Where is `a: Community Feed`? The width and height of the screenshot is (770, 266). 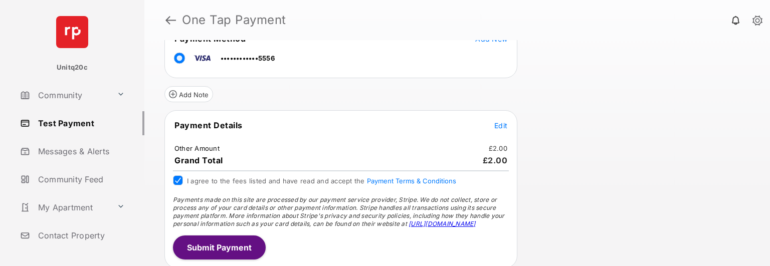
a: Community Feed is located at coordinates (80, 180).